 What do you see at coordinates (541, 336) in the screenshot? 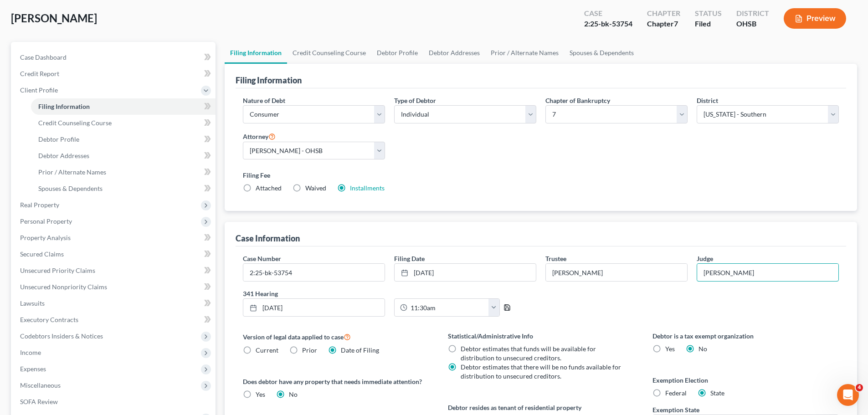
I see `label: Statistical/Administrative Info` at bounding box center [541, 336].